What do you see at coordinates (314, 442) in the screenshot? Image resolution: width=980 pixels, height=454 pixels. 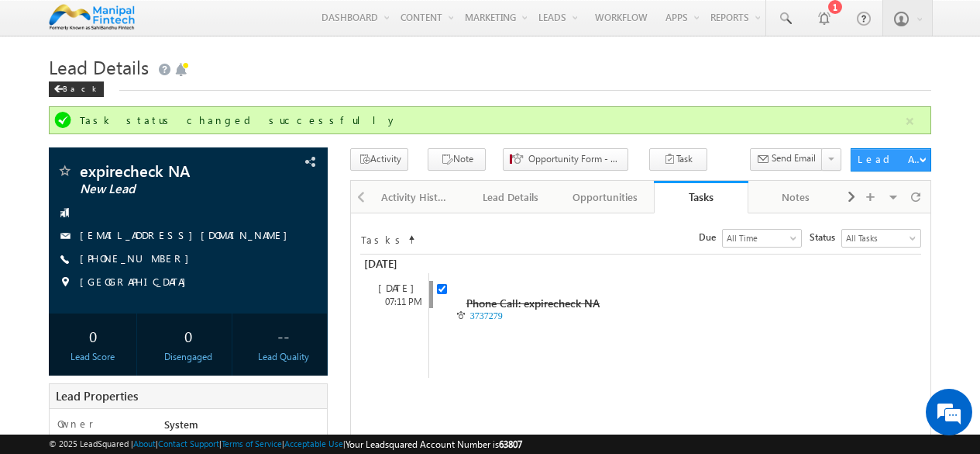 I see `a: Acceptable Use` at bounding box center [314, 442].